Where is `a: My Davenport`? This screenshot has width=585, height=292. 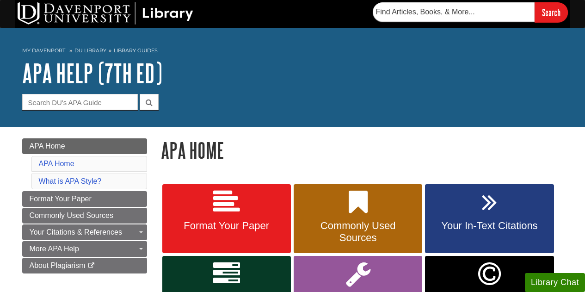
a: My Davenport is located at coordinates (43, 50).